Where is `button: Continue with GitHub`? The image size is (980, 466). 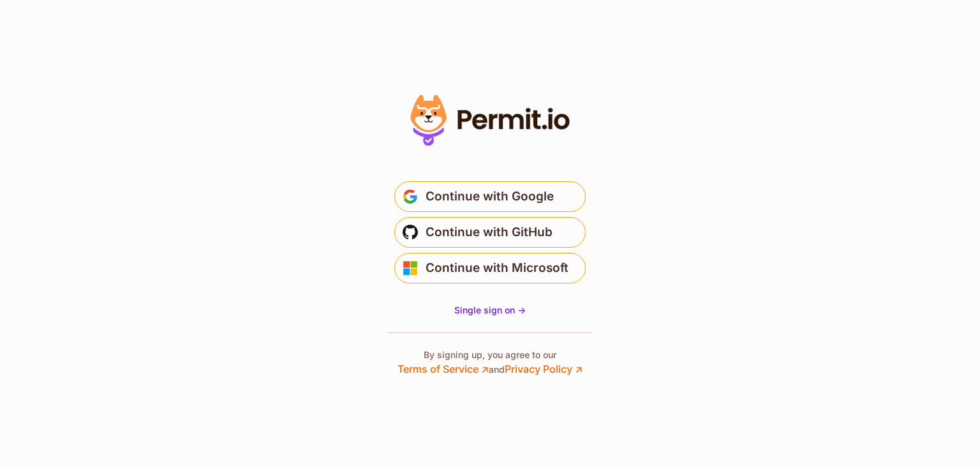
button: Continue with GitHub is located at coordinates (490, 233).